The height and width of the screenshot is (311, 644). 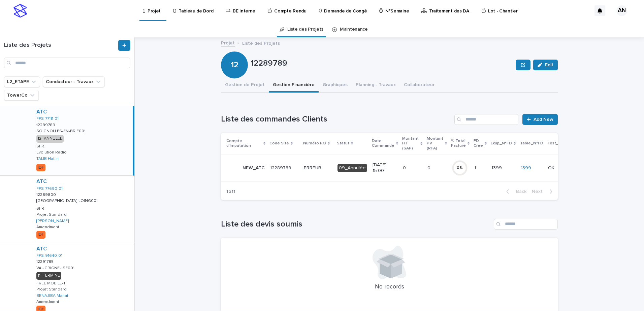 What do you see at coordinates (549, 65) in the screenshot?
I see `span: Edit` at bounding box center [549, 65].